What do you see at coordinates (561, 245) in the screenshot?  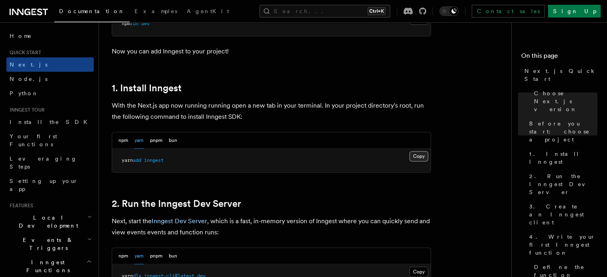 I see `a: 4. Write your first Inngest function` at bounding box center [561, 245].